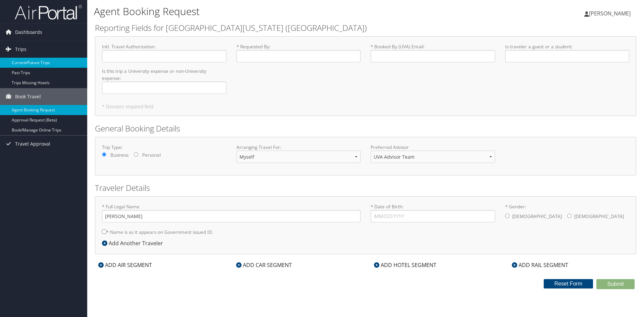 This screenshot has width=644, height=317. What do you see at coordinates (164, 56) in the screenshot?
I see `input: Intl. Travel Authorization:` at bounding box center [164, 56].